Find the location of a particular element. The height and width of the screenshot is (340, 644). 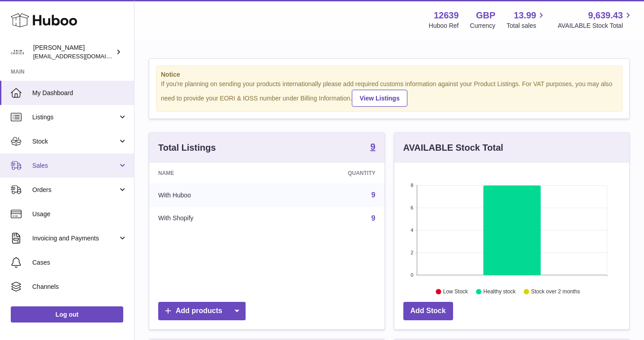

td: With Huboo is located at coordinates (213, 195).